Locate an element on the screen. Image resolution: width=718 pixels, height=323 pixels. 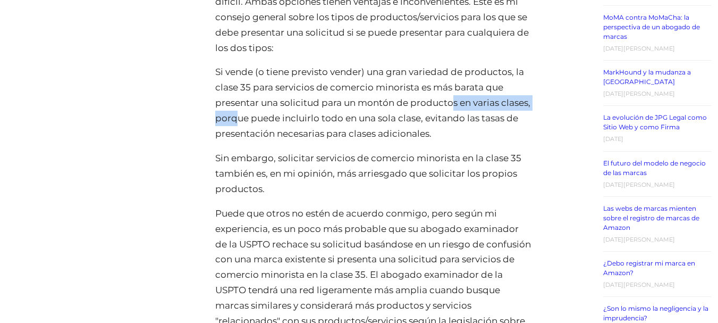
p: Sin embargo, solicitar servicios de comercio minorista en la clase 35 también es, en mi opinión, ... is located at coordinates (373, 173).